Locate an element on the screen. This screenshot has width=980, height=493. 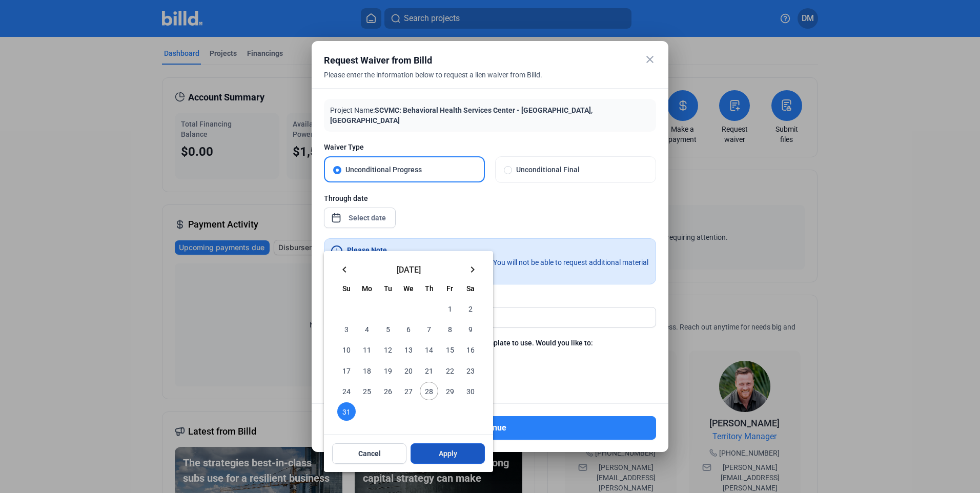
span: Th is located at coordinates (429, 288).